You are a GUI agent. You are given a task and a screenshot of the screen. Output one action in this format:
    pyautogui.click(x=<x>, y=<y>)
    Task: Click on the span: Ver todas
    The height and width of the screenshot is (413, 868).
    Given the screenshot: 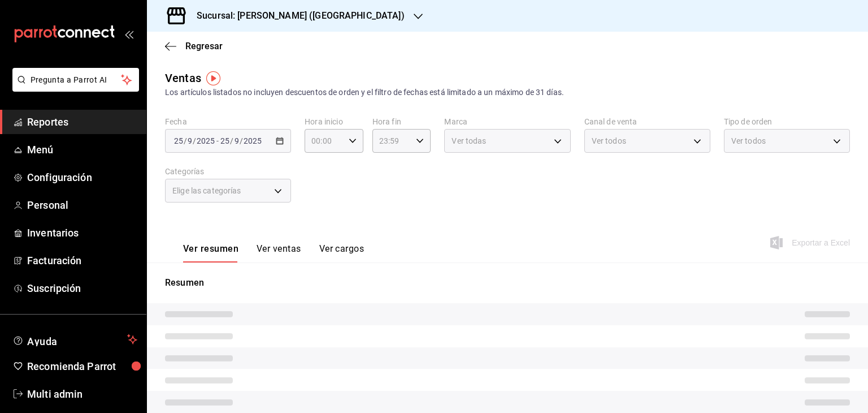 What is the action you would take?
    pyautogui.click(x=468, y=141)
    